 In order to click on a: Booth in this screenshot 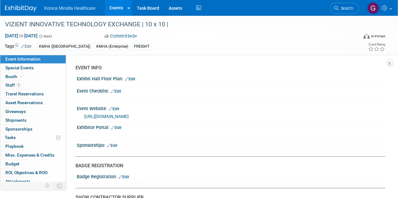, I will do `click(33, 77)`.